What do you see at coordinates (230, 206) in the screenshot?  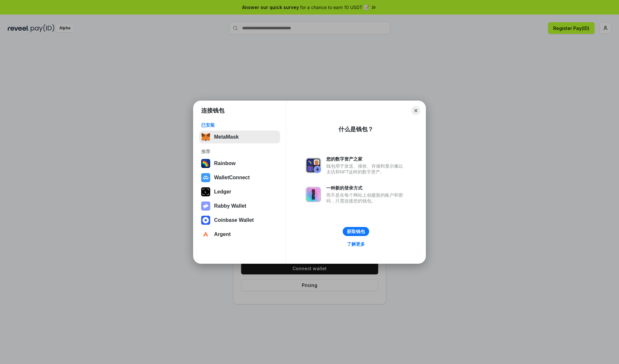 I see `div: Rabby Wallet` at bounding box center [230, 206].